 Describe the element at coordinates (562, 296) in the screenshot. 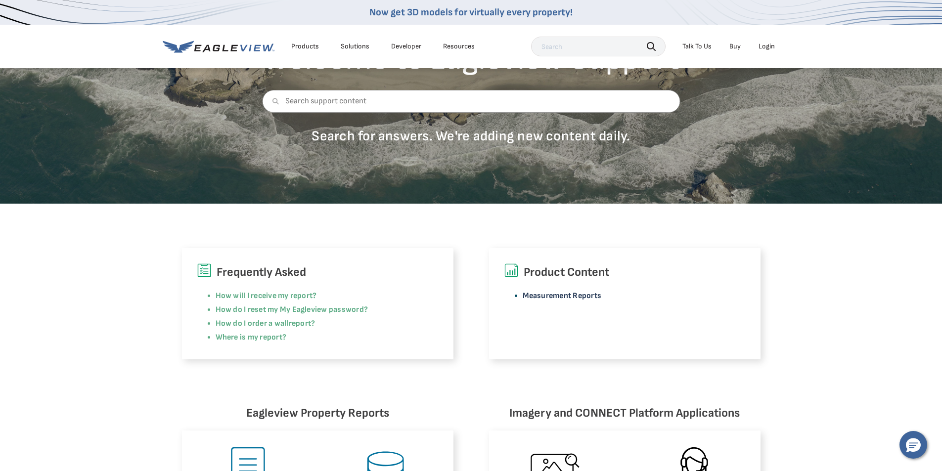

I see `a: Measurement Reports` at that location.